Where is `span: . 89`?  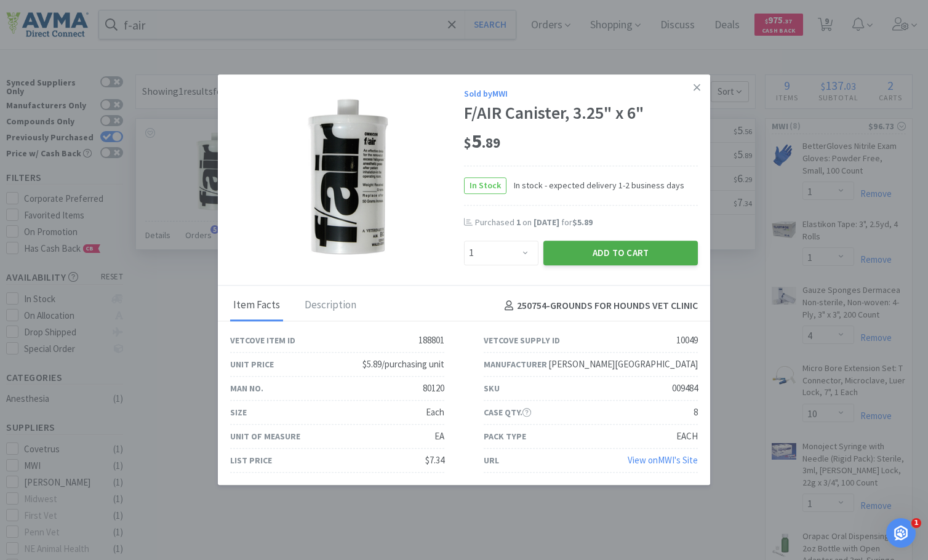
span: . 89 is located at coordinates (491, 142).